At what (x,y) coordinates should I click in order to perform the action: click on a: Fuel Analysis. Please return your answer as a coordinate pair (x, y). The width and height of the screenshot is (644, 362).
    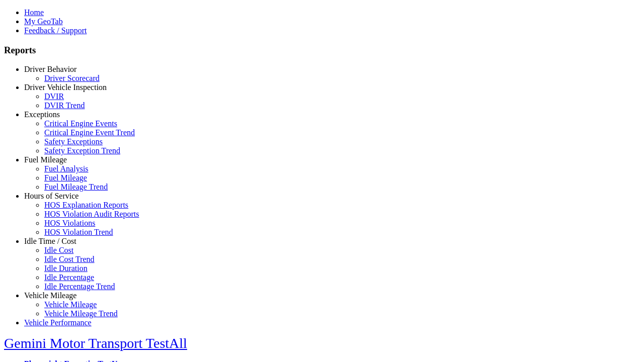
    Looking at the image, I should click on (66, 168).